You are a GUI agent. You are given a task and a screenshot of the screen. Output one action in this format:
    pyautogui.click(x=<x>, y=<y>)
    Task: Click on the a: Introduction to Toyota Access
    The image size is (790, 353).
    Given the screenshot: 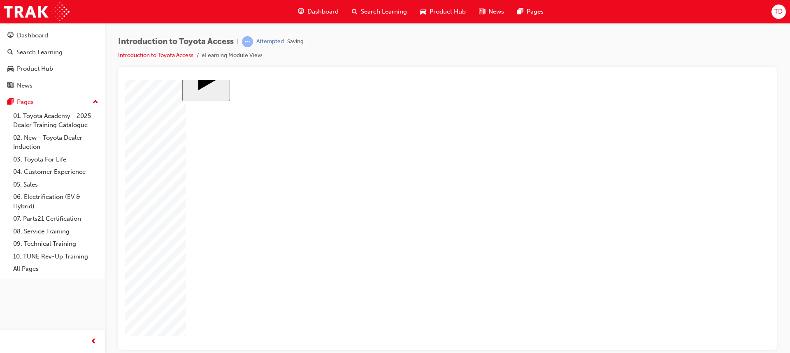 What is the action you would take?
    pyautogui.click(x=156, y=55)
    